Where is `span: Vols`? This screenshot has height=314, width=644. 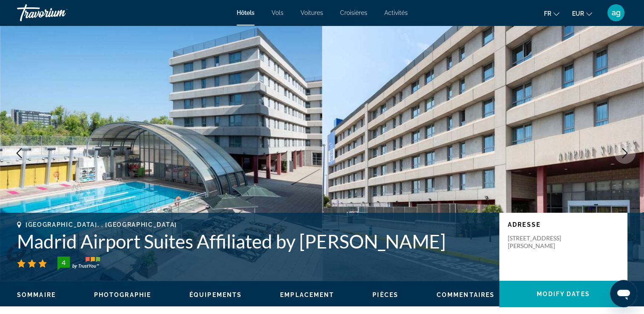 span: Vols is located at coordinates (278, 13).